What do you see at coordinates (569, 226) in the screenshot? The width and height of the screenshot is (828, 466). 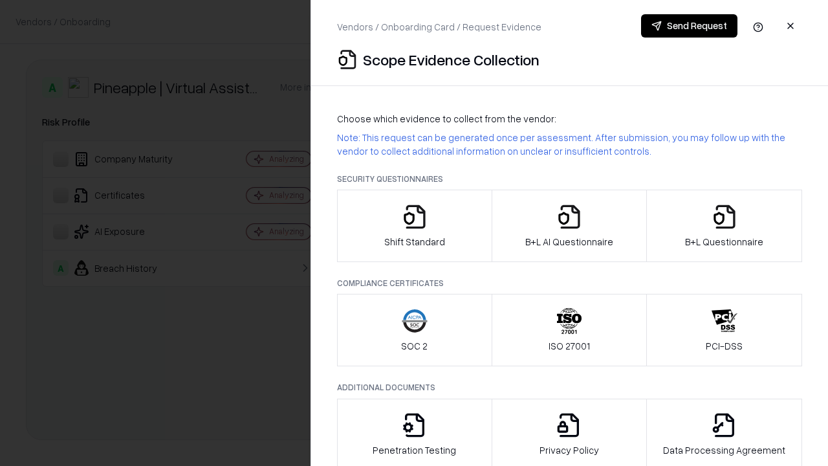 I see `button: B+L AI Questionnaire` at bounding box center [569, 226].